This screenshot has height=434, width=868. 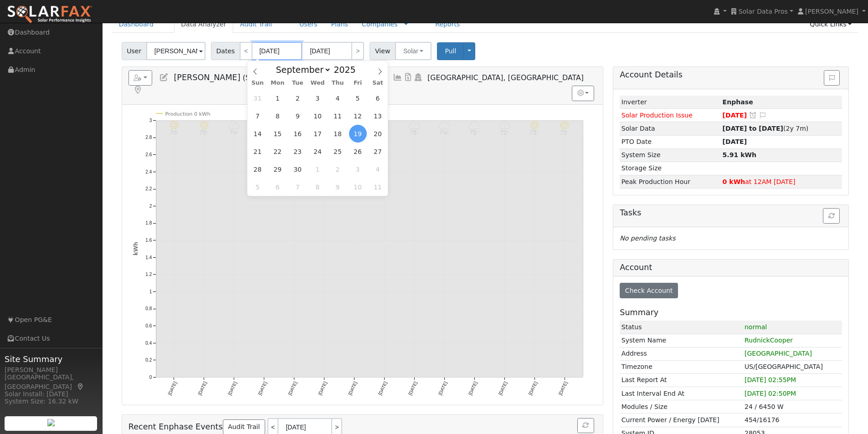 What do you see at coordinates (149, 154) in the screenshot?
I see `text: 2.6` at bounding box center [149, 154].